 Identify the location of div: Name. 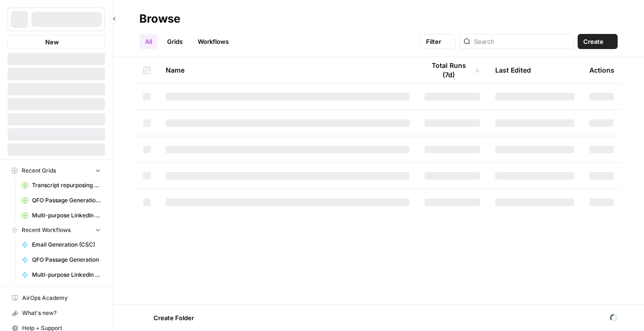
(288, 70).